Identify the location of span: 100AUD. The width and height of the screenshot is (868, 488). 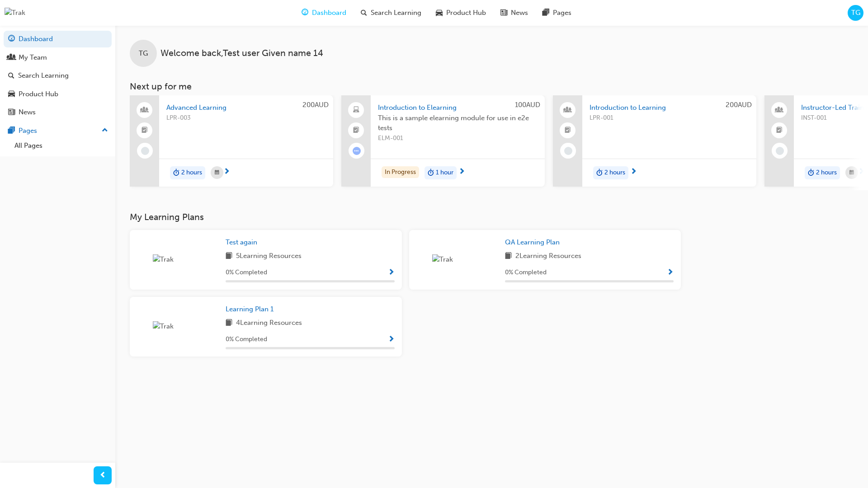
(527, 105).